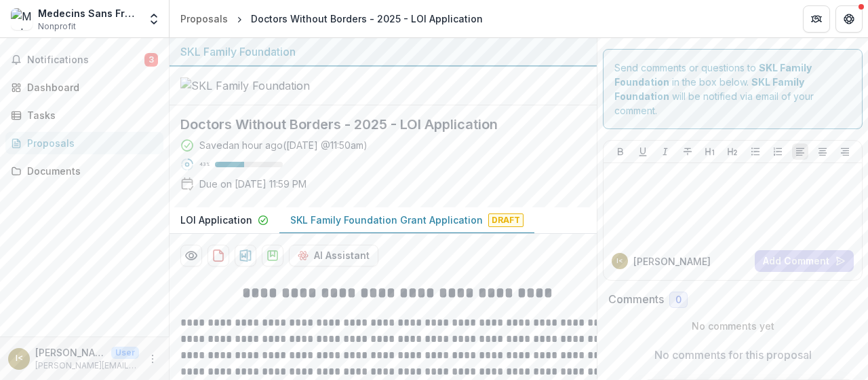 This screenshot has width=868, height=380. I want to click on img: SKL Family Foundation, so click(248, 86).